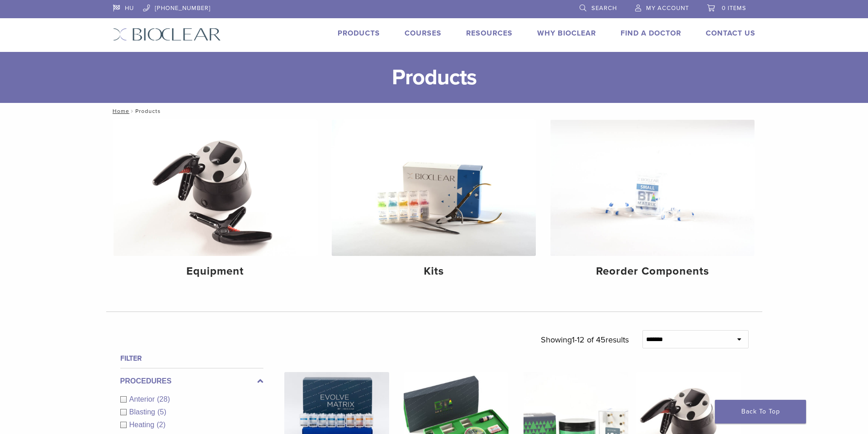  I want to click on h4: Equipment, so click(215, 272).